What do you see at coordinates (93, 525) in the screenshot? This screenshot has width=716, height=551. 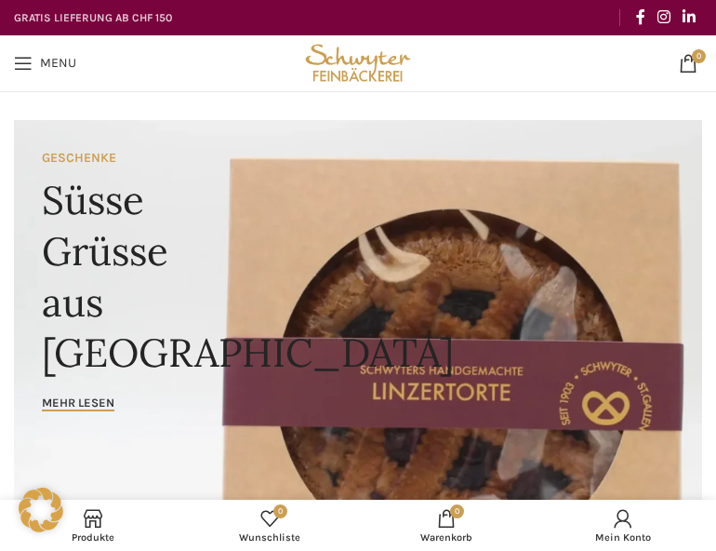 I see `a: Produkte` at bounding box center [93, 525].